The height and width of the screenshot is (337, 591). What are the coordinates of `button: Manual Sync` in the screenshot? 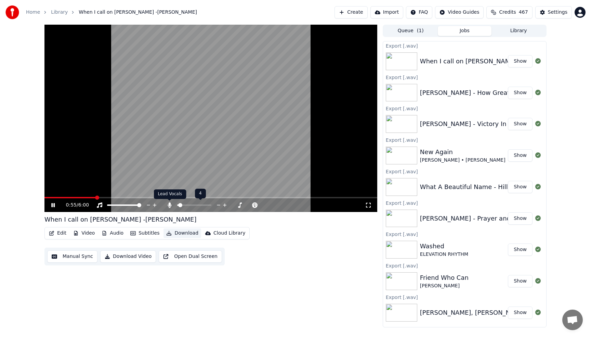 It's located at (72, 256).